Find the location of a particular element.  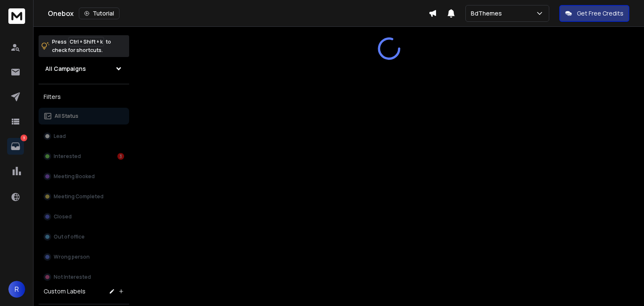

p: BdThemes is located at coordinates (488, 13).